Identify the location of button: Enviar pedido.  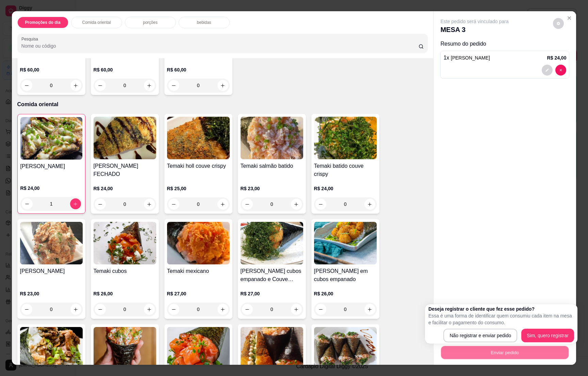
(505, 352).